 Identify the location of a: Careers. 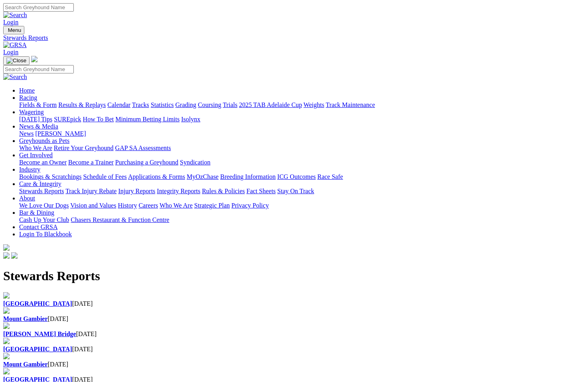
(148, 205).